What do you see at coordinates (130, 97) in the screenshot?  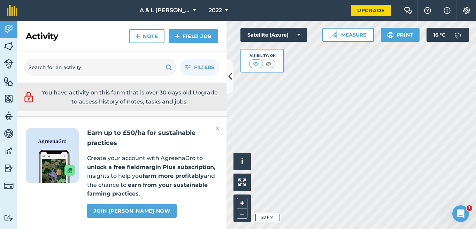 I see `p: You have activity on this farm that is over 30 days old.` at bounding box center [130, 97].